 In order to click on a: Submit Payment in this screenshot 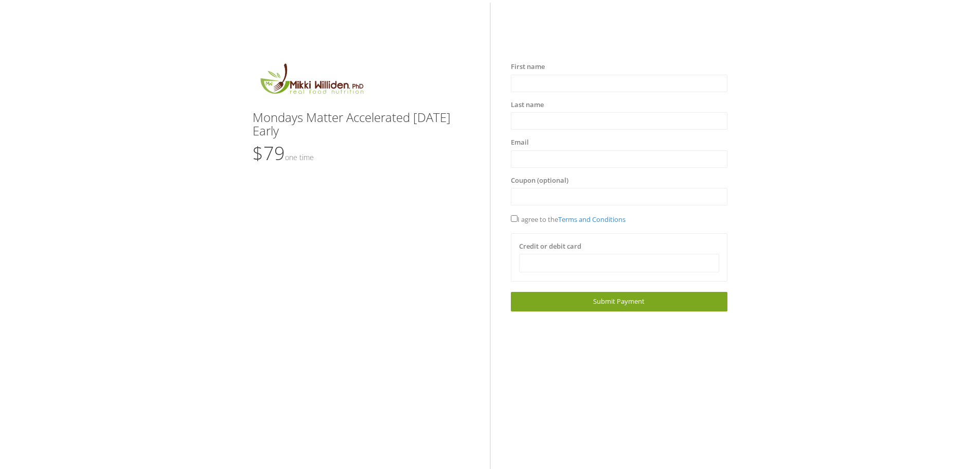, I will do `click(619, 301)`.